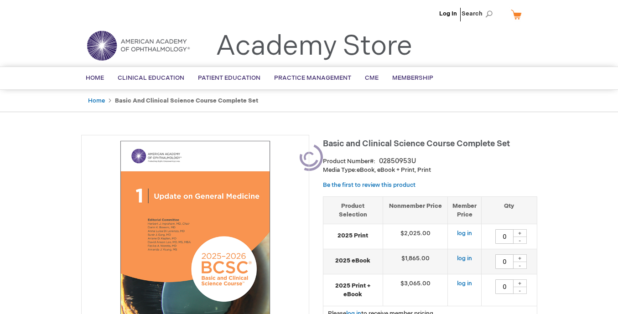 The width and height of the screenshot is (618, 314). Describe the element at coordinates (415, 210) in the screenshot. I see `th: Nonmember Price` at that location.